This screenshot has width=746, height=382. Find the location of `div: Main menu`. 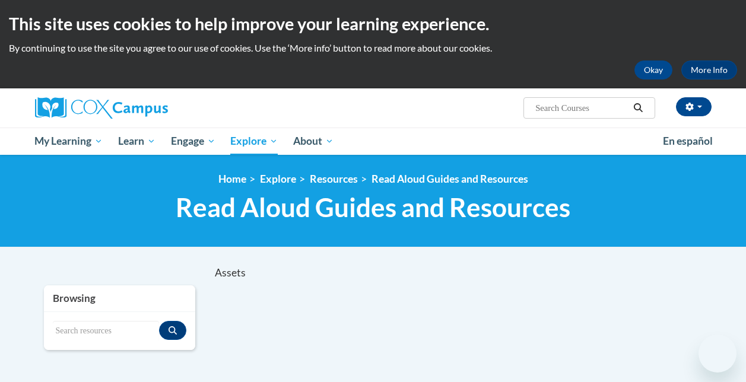

div: Main menu is located at coordinates (373, 141).